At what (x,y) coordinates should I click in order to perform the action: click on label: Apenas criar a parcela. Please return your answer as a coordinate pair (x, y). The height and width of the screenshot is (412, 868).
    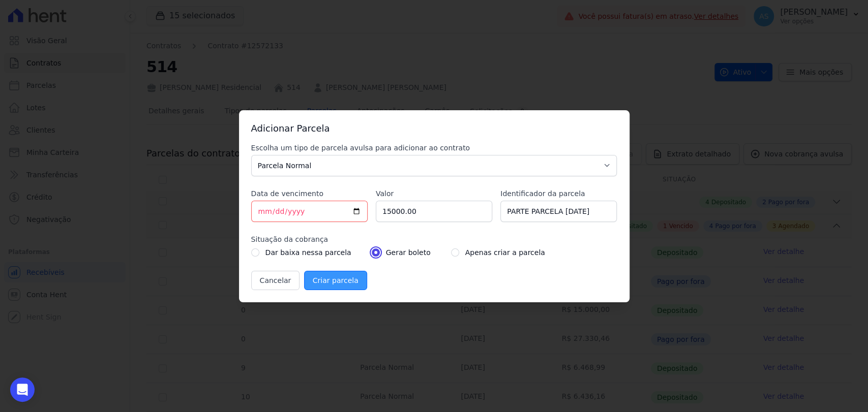
    Looking at the image, I should click on (505, 253).